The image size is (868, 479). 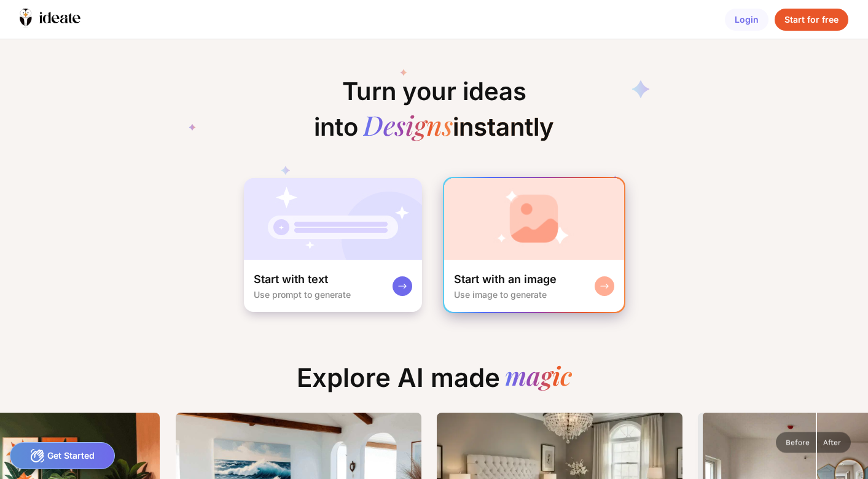 I want to click on div: Get Started, so click(x=62, y=456).